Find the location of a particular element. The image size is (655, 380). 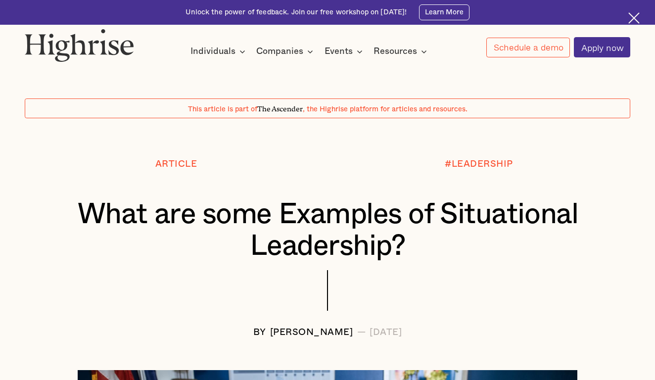

img: Highrise logo is located at coordinates (79, 45).